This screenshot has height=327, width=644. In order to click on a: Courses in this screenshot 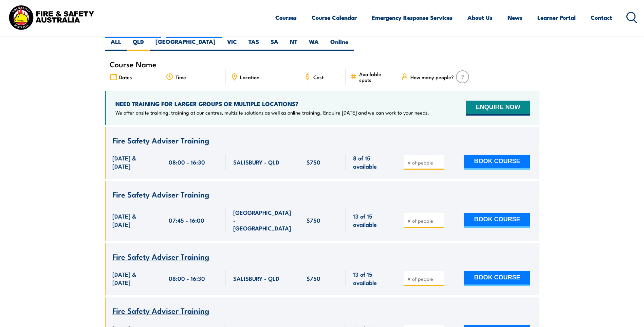, I will do `click(286, 18)`.